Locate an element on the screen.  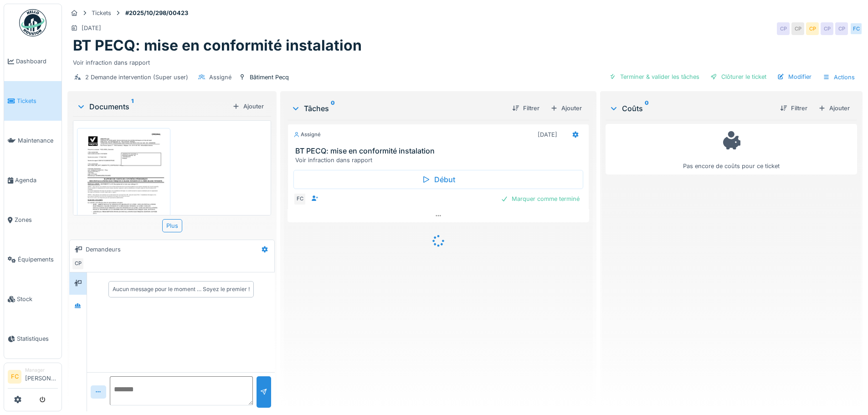
div: Pas encore de coûts pour ce ticket is located at coordinates (731, 149).